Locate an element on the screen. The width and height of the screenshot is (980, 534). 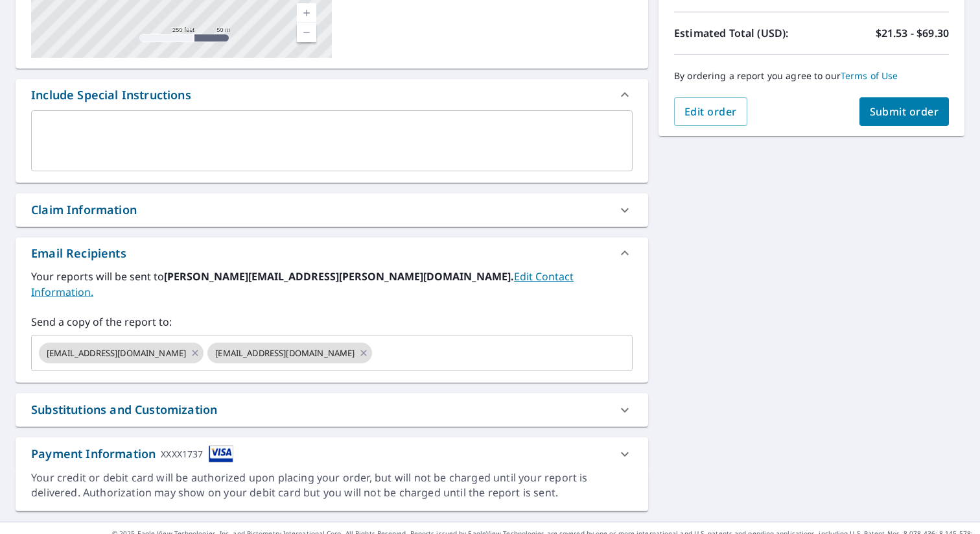
div: Payment InformationXXXX1737cardImage is located at coordinates (332, 453).